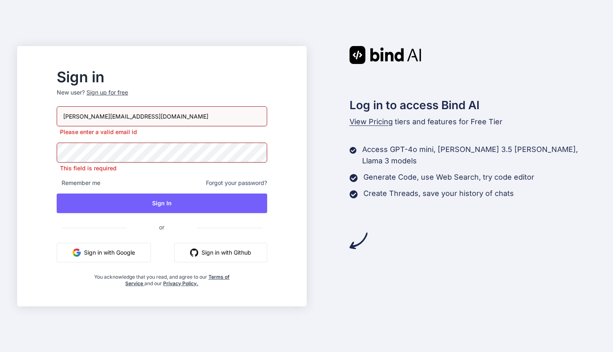 This screenshot has height=352, width=613. What do you see at coordinates (386, 55) in the screenshot?
I see `img: Bind AI logo` at bounding box center [386, 55].